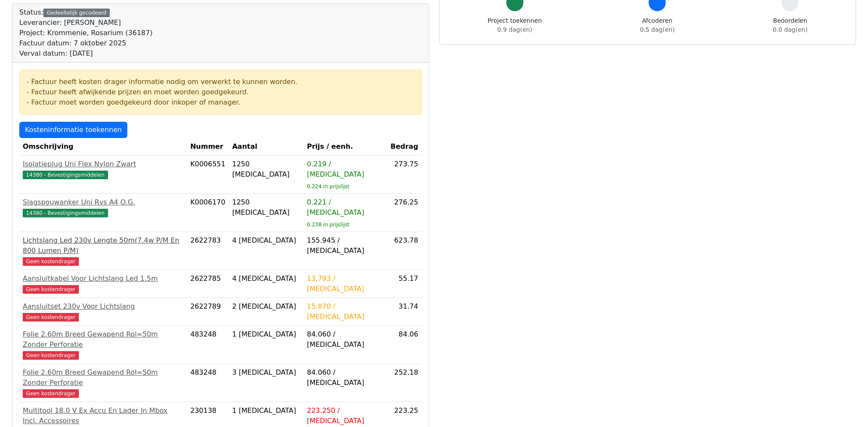 This screenshot has height=427, width=868. What do you see at coordinates (76, 13) in the screenshot?
I see `div: Gedeeltelijk gecodeerd` at bounding box center [76, 13].